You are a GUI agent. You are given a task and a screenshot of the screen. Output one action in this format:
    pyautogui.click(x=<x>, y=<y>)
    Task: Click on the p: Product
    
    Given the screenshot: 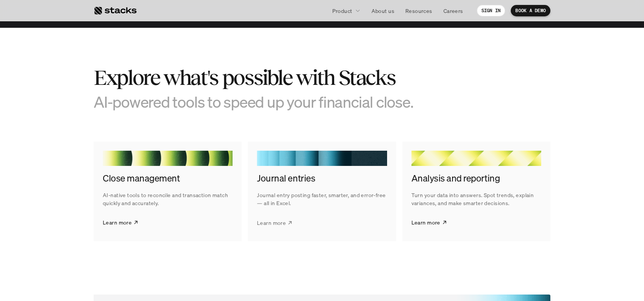 What is the action you would take?
    pyautogui.click(x=342, y=11)
    